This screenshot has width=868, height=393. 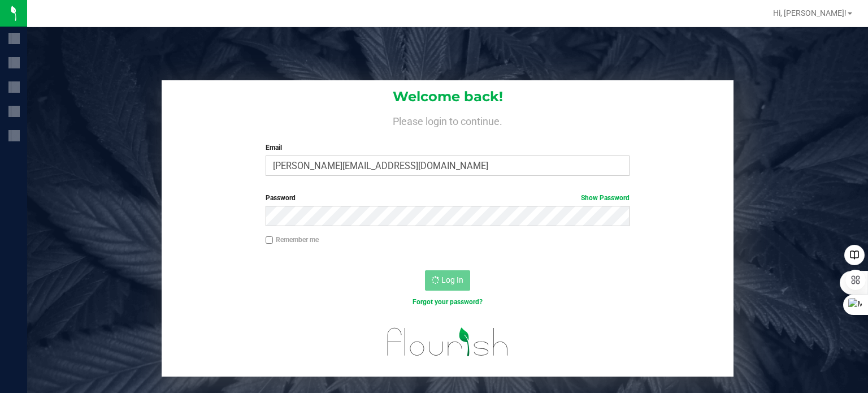 What do you see at coordinates (448, 280) in the screenshot?
I see `button: Log In` at bounding box center [448, 280].